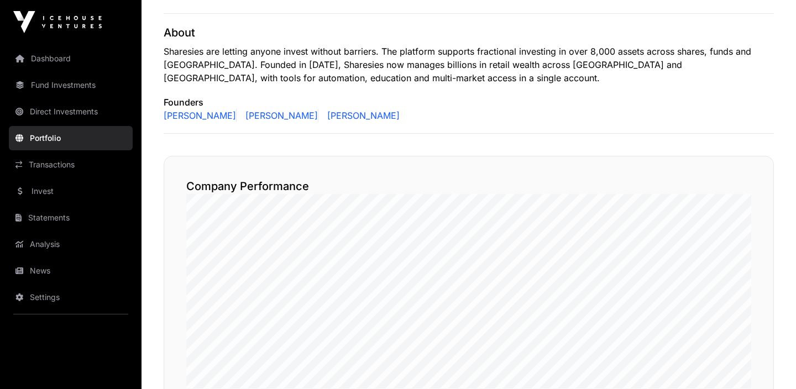  What do you see at coordinates (71, 138) in the screenshot?
I see `a: Portfolio` at bounding box center [71, 138].